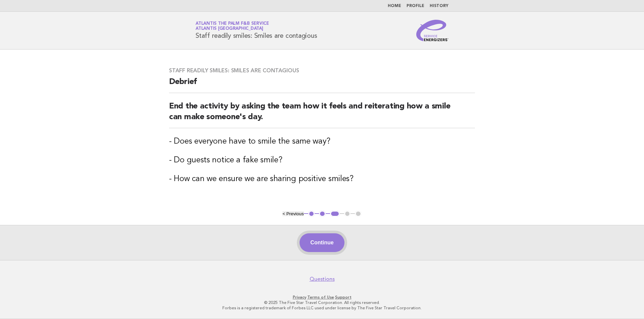  What do you see at coordinates (322, 71) in the screenshot?
I see `h3: Staff readily smiles: Smiles are contagious` at bounding box center [322, 71].